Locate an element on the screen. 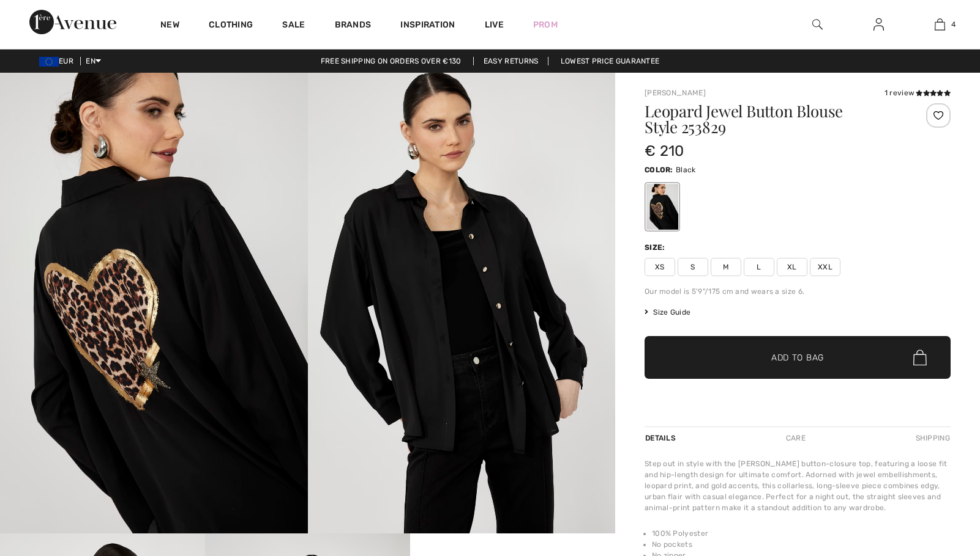 The width and height of the screenshot is (980, 556). div: Black is located at coordinates (662, 207).